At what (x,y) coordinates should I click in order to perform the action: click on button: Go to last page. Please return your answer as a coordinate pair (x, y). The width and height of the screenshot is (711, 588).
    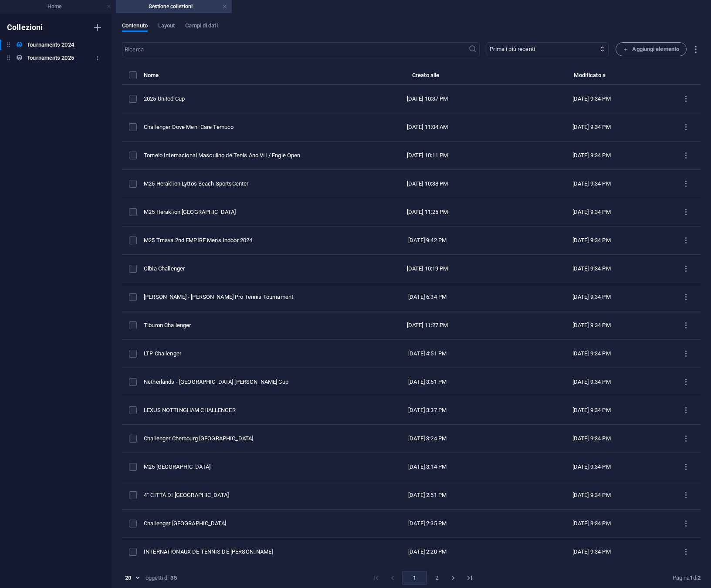
    Looking at the image, I should click on (470, 578).